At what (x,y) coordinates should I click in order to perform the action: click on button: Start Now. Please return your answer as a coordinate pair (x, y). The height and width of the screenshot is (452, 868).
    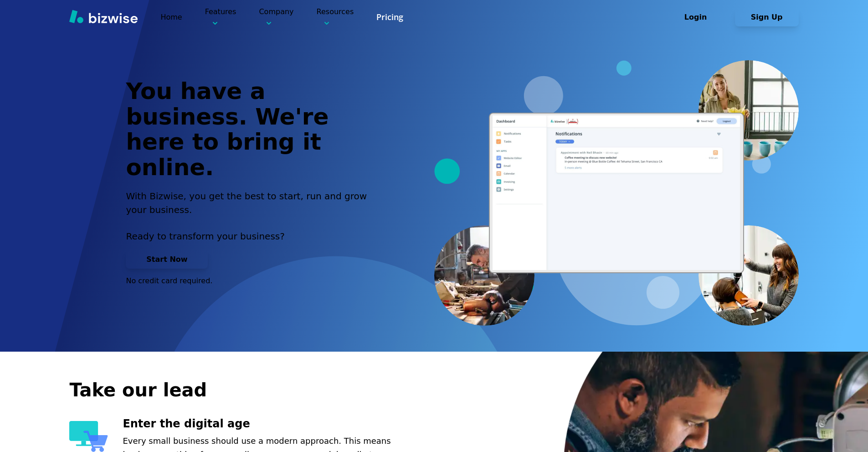
    Looking at the image, I should click on (167, 259).